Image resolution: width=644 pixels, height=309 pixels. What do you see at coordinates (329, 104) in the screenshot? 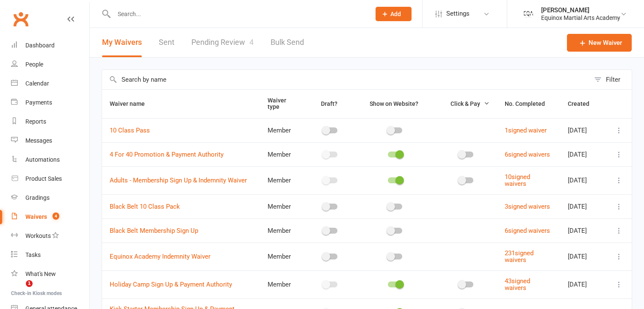
I see `span: Draft?` at bounding box center [329, 104].